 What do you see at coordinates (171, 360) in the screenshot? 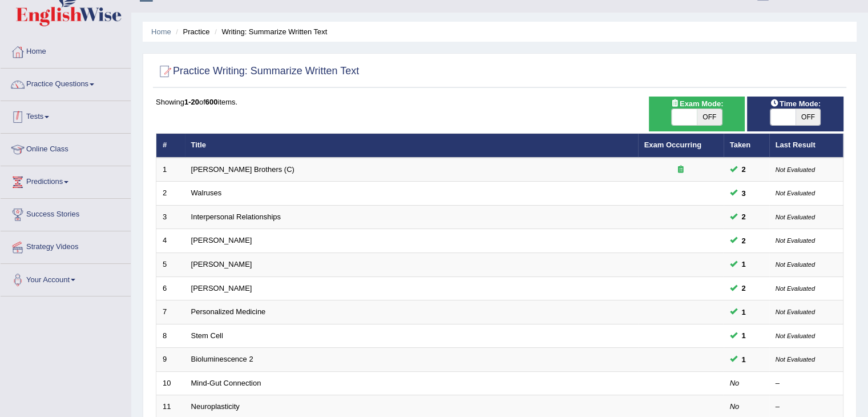
I see `td: 9` at bounding box center [171, 360].